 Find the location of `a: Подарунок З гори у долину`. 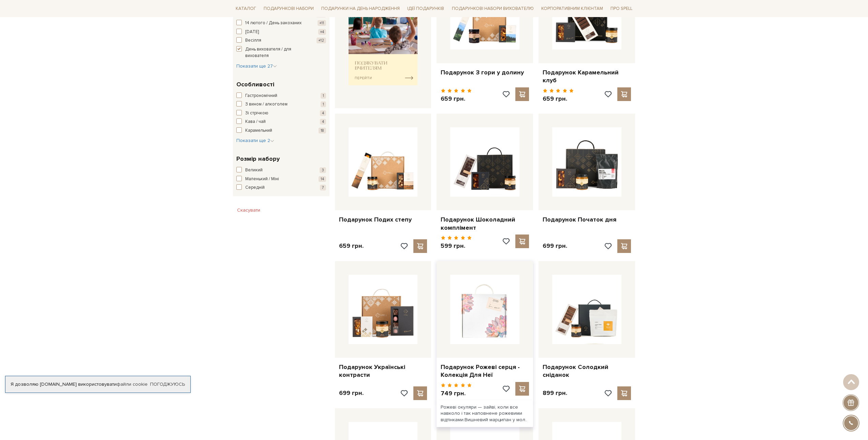

a: Подарунок З гори у долину is located at coordinates (485, 72).